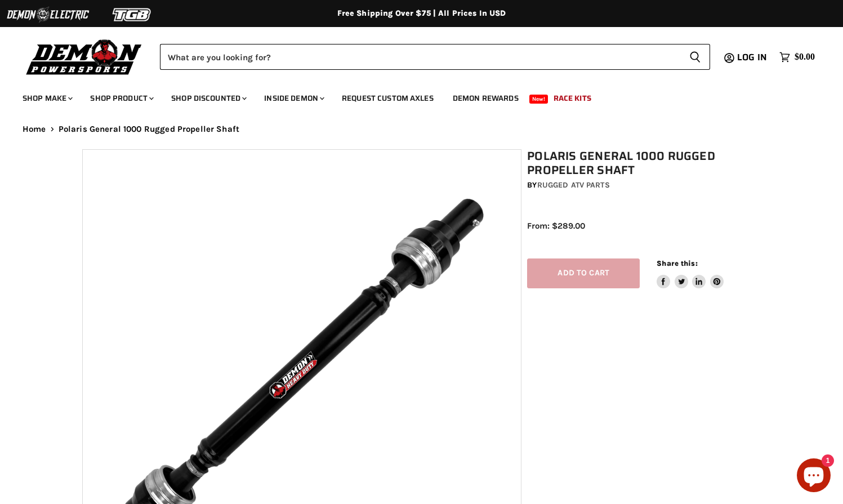 This screenshot has height=504, width=843. What do you see at coordinates (539, 99) in the screenshot?
I see `span: New!` at bounding box center [539, 99].